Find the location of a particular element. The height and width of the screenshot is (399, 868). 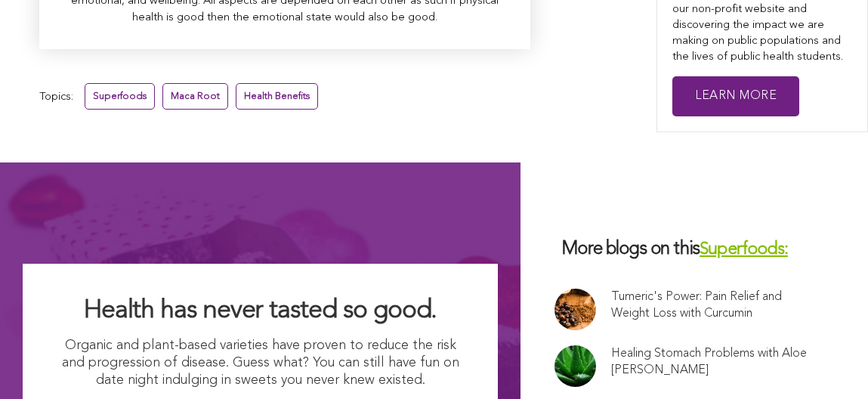

div: Chat Widget is located at coordinates (830, 362).